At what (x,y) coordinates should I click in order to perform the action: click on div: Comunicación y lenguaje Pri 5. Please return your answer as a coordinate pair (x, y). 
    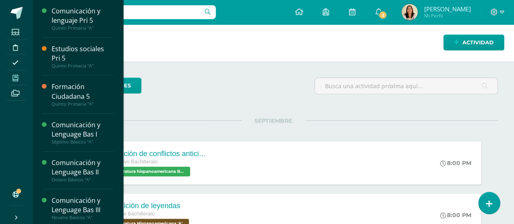
    Looking at the image, I should click on (83, 16).